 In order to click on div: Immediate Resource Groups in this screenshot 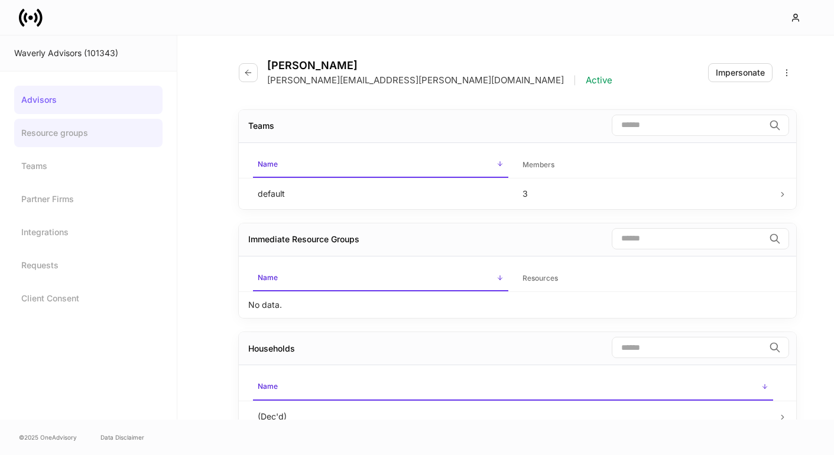, I will do `click(304, 239)`.